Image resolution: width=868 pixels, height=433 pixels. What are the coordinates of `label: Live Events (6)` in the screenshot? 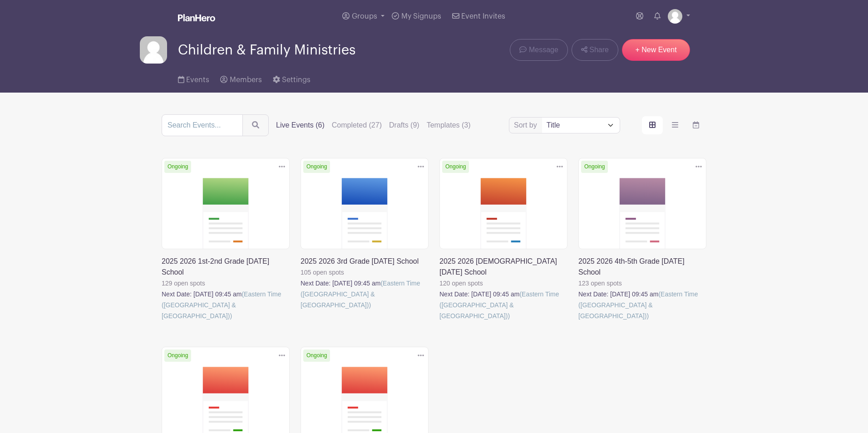 It's located at (300, 125).